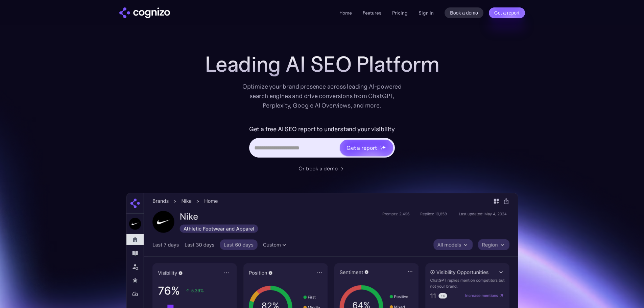 This screenshot has width=644, height=308. I want to click on div: Optimize your brand presence across leading AI-powered search engines and drive conversions from ..., so click(322, 96).